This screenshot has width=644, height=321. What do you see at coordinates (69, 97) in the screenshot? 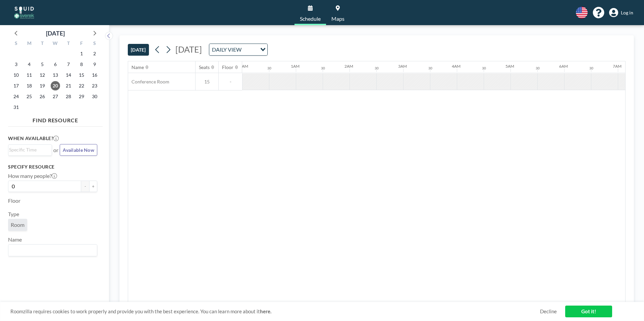
I see `span: Thursday, August 28, 2025` at bounding box center [69, 97].